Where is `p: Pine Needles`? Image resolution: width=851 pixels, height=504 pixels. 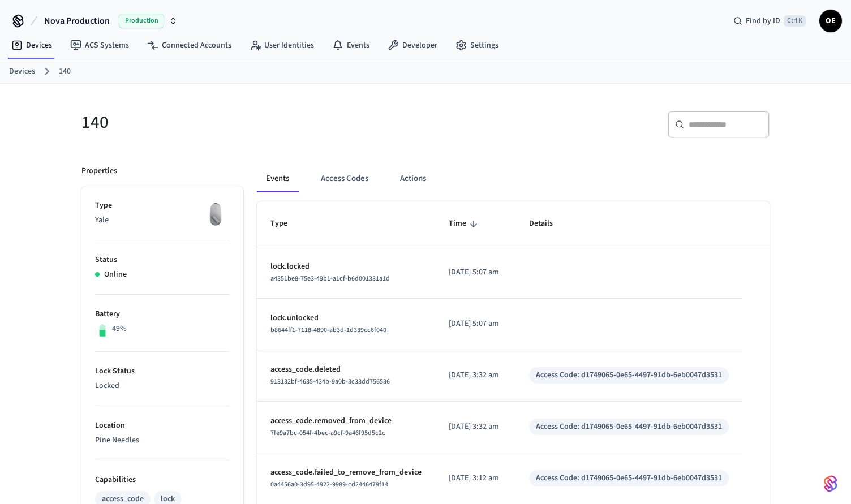 p: Pine Needles is located at coordinates (162, 440).